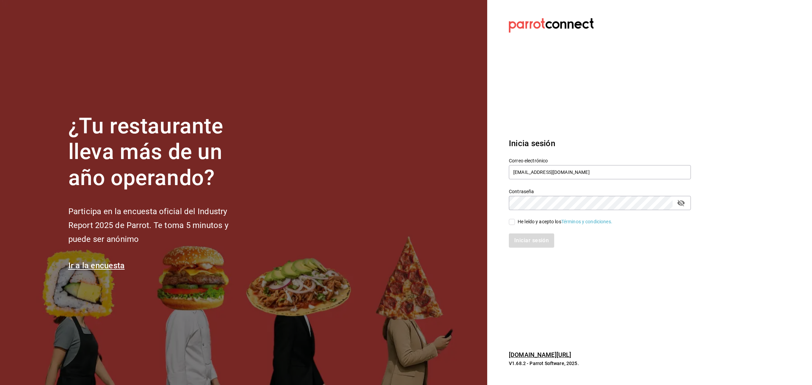 Image resolution: width=812 pixels, height=385 pixels. What do you see at coordinates (600, 172) in the screenshot?
I see `input: Ingresa tu correo electrónico` at bounding box center [600, 172].